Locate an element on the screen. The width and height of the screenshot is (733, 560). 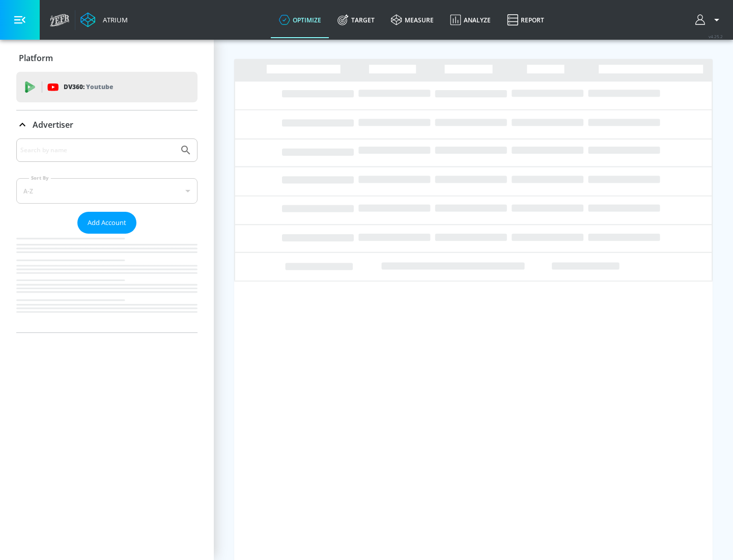
span: Add Account is located at coordinates (107, 223).